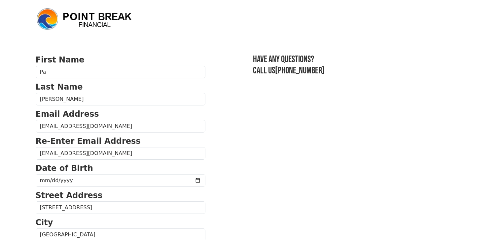  I want to click on strong: City, so click(44, 222).